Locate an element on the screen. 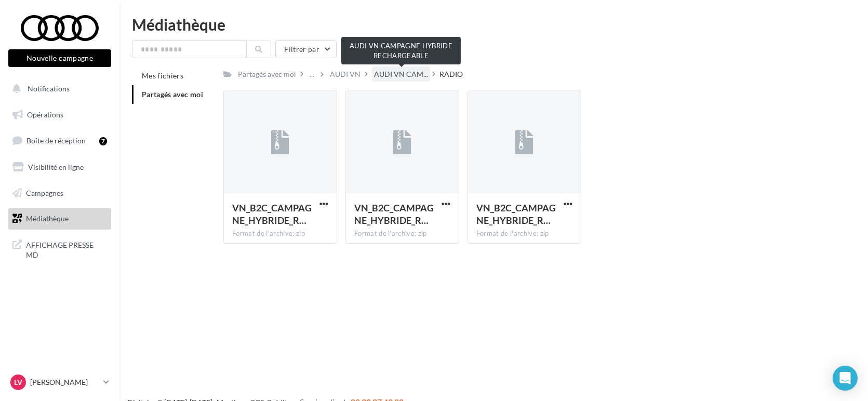  span: Opérations is located at coordinates (45, 114).